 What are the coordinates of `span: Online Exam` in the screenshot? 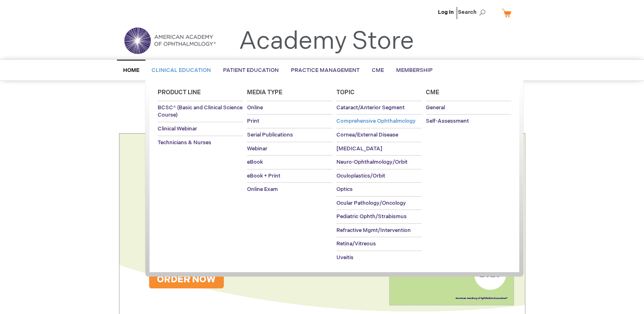 It's located at (262, 190).